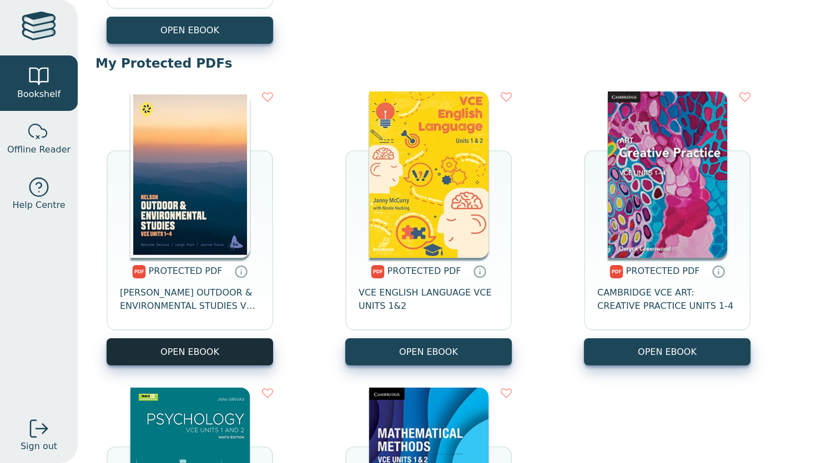 The width and height of the screenshot is (816, 463). Describe the element at coordinates (447, 63) in the screenshot. I see `p: My Protected PDFs` at that location.